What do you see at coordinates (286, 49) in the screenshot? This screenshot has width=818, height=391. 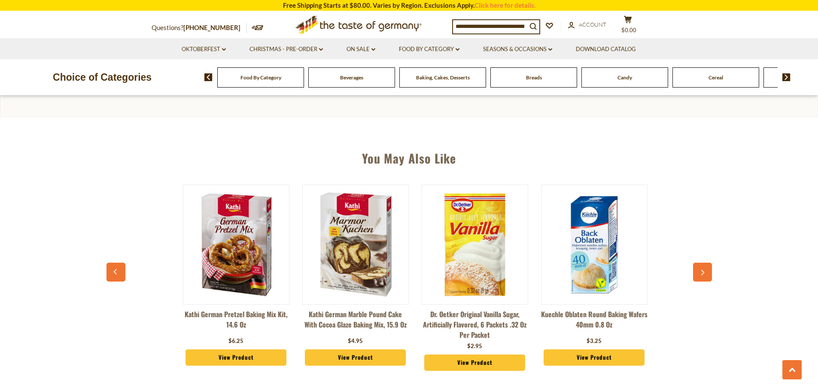 I see `a: Christmas - PRE-ORDER` at bounding box center [286, 49].